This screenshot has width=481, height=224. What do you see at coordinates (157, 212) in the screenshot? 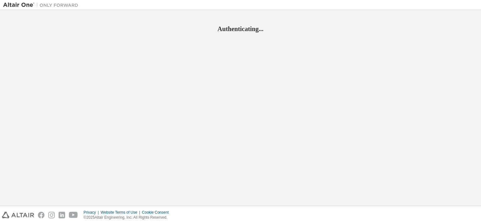
I see `div: Cookie Consent` at bounding box center [157, 212].